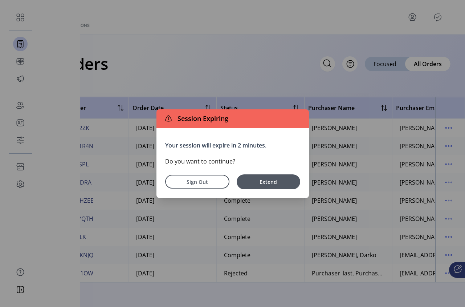 Image resolution: width=465 pixels, height=307 pixels. Describe the element at coordinates (202, 118) in the screenshot. I see `span: Session Expiring` at that location.